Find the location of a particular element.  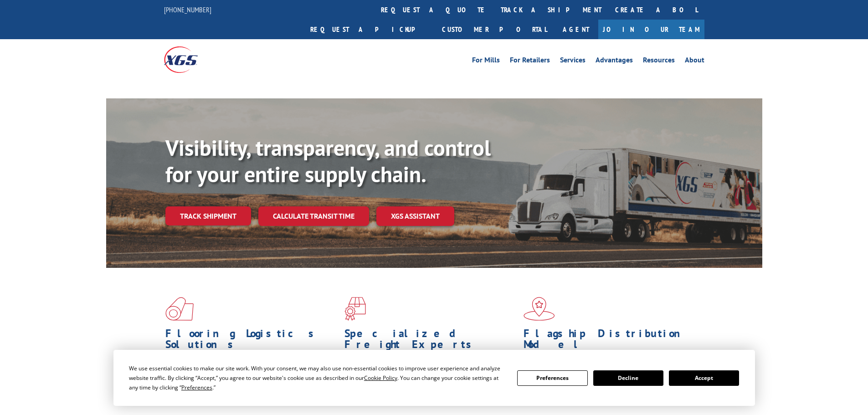

img: xgs-icon-total-supply-chain-intelligence-red is located at coordinates (179, 309).